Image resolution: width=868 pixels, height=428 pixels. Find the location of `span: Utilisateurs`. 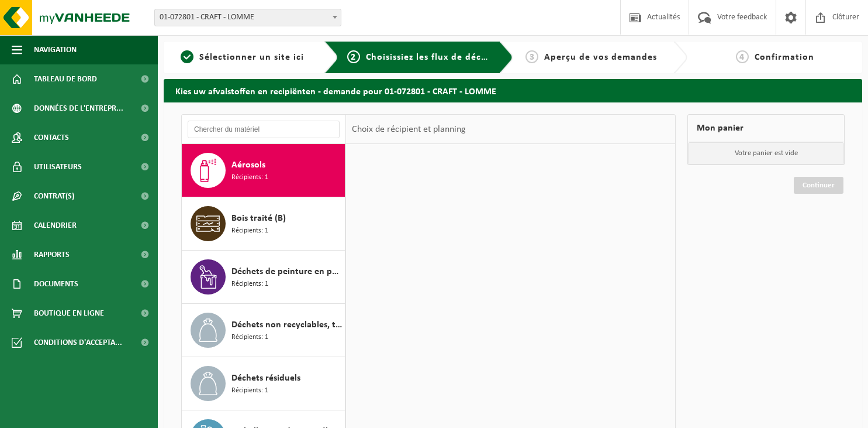

span: Utilisateurs is located at coordinates (58, 166).